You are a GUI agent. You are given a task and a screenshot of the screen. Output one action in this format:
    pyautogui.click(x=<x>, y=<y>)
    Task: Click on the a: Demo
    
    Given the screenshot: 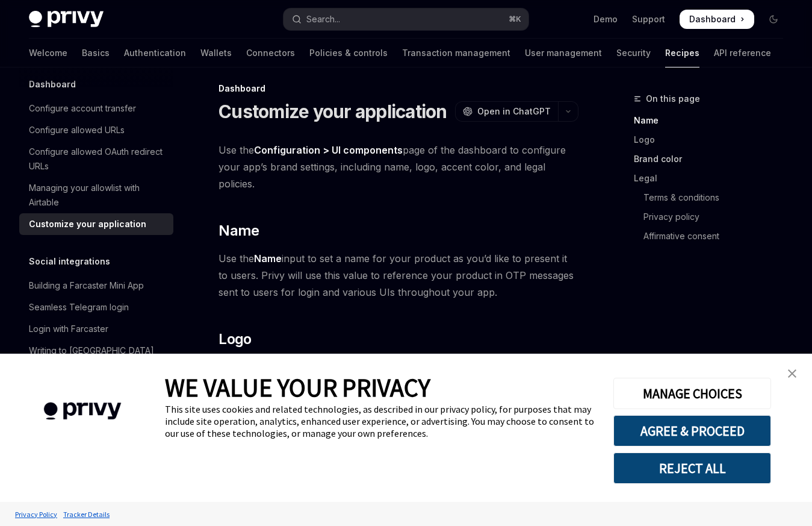 What is the action you would take?
    pyautogui.click(x=605, y=19)
    